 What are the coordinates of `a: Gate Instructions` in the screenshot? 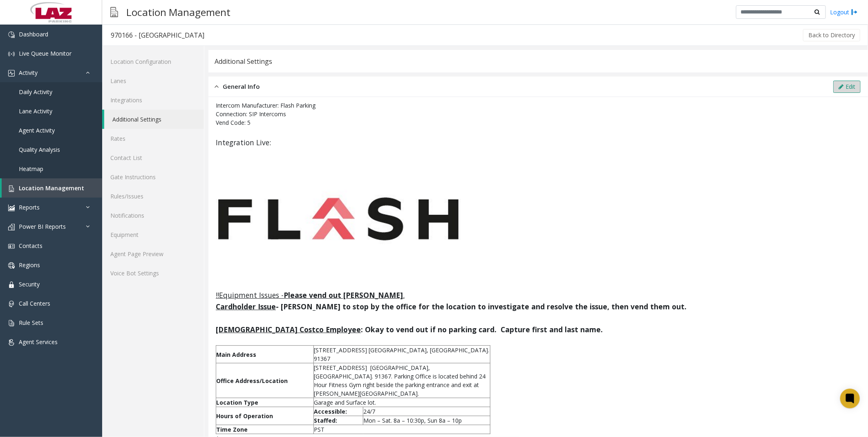 It's located at (153, 177).